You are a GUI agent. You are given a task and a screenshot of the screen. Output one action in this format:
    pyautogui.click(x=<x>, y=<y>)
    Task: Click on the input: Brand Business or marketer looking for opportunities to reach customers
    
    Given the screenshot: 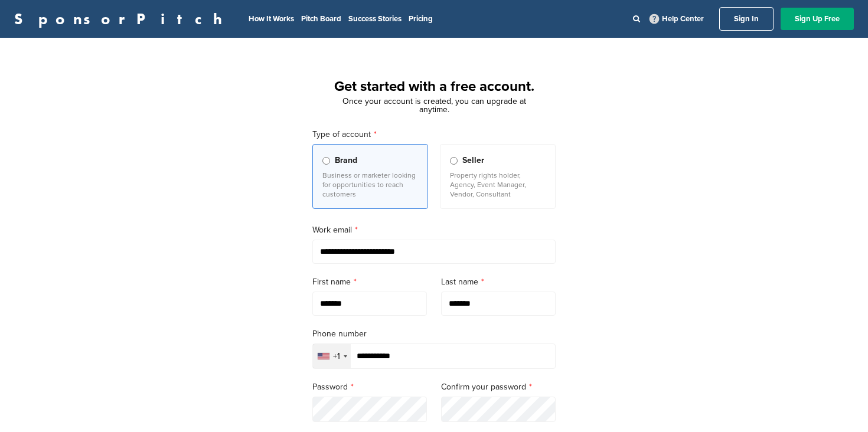 What is the action you would take?
    pyautogui.click(x=326, y=160)
    